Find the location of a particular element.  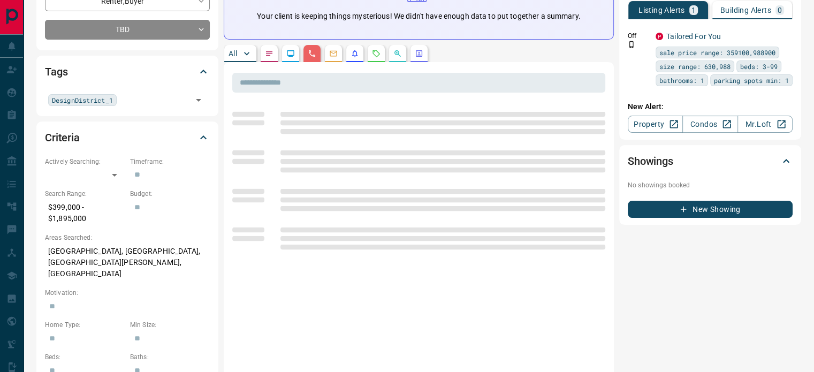

div: Showings is located at coordinates (710, 161).